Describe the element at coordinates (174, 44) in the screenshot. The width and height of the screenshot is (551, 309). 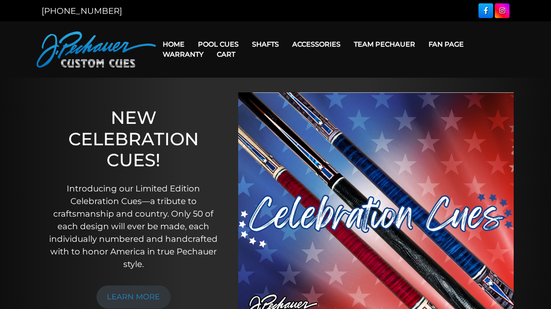
I see `a: Home` at that location.